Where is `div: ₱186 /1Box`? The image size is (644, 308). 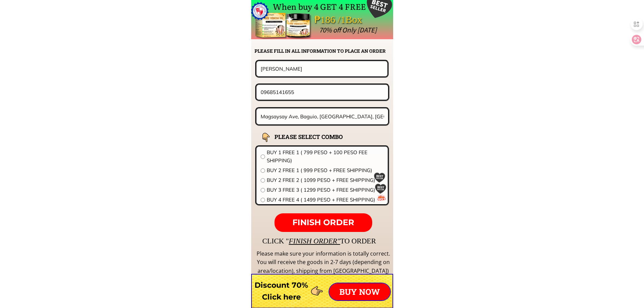 div: ₱186 /1Box is located at coordinates (348, 19).